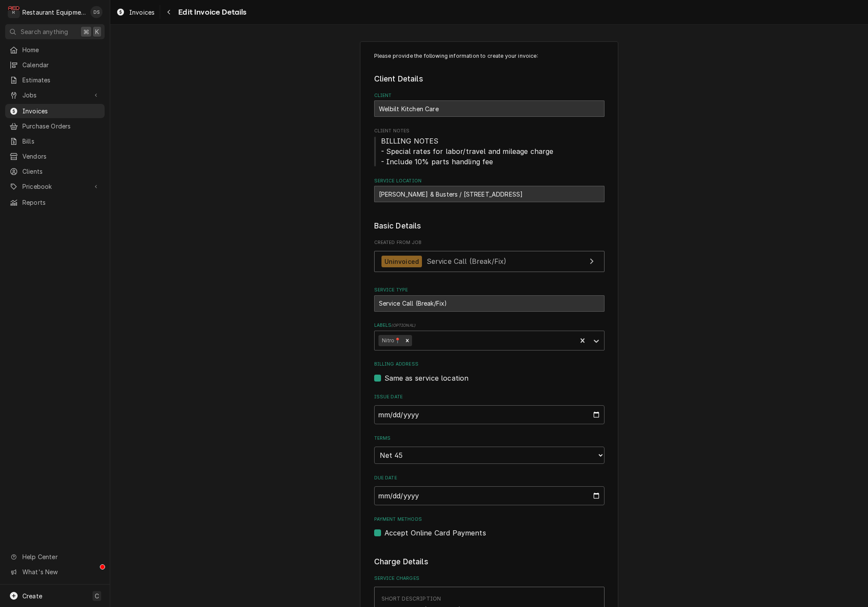 Image resolution: width=868 pixels, height=607 pixels. I want to click on div: Terms, so click(489, 449).